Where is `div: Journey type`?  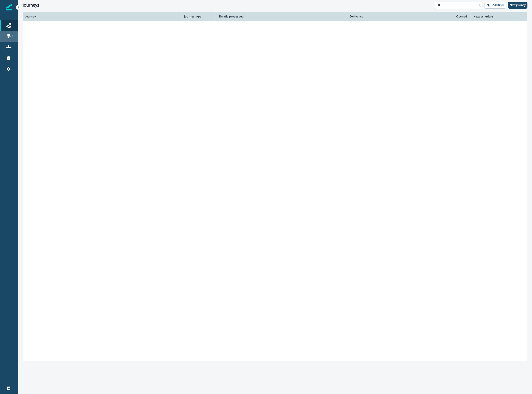 div: Journey type is located at coordinates (199, 17).